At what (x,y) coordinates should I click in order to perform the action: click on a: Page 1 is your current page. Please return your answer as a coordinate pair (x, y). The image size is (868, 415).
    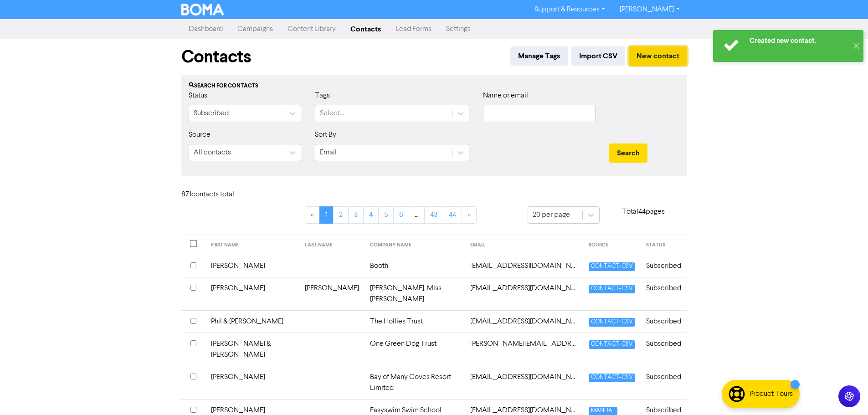
    Looking at the image, I should click on (326, 215).